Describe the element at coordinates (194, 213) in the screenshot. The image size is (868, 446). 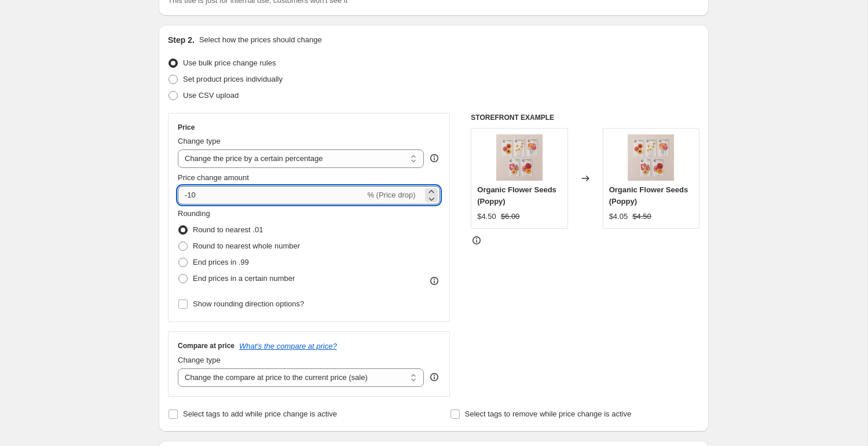
I see `span: Rounding` at that location.